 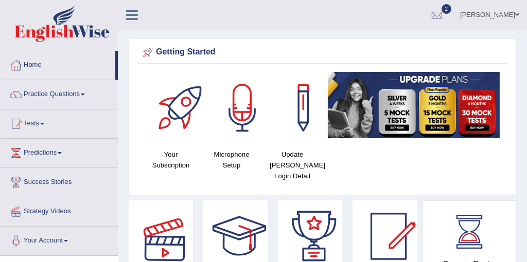 What do you see at coordinates (232, 160) in the screenshot?
I see `h4: Microphone Setup` at bounding box center [232, 160].